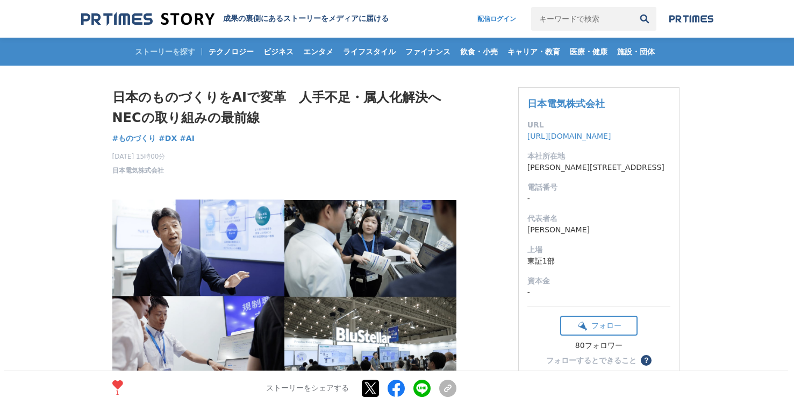  What do you see at coordinates (582, 19) in the screenshot?
I see `input: キーワードで検索` at bounding box center [582, 19].